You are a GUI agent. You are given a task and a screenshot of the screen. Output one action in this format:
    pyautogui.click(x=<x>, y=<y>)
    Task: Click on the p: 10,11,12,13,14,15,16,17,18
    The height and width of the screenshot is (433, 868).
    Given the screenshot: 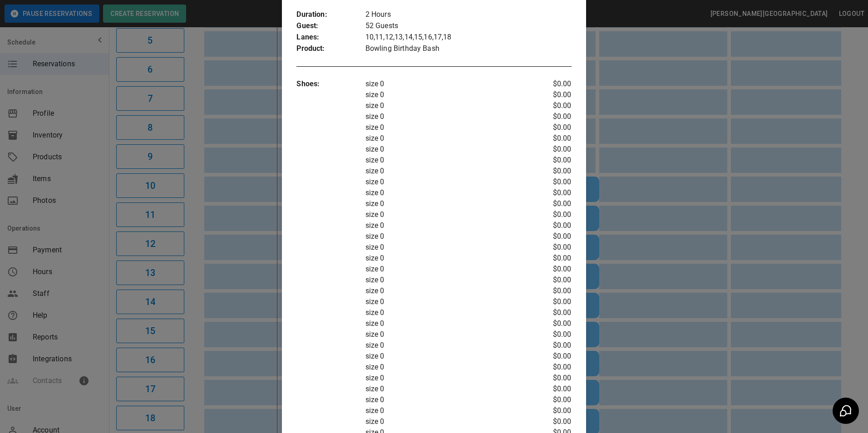 What is the action you would take?
    pyautogui.click(x=468, y=37)
    